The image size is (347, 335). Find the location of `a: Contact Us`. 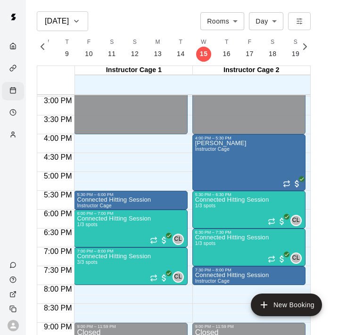

a: Contact Us is located at coordinates (14, 265).